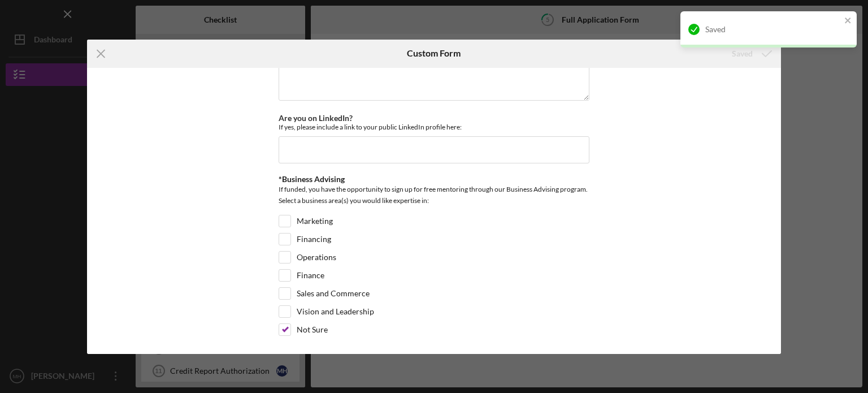 This screenshot has height=393, width=868. Describe the element at coordinates (333, 293) in the screenshot. I see `label: Sales and Commerce` at that location.